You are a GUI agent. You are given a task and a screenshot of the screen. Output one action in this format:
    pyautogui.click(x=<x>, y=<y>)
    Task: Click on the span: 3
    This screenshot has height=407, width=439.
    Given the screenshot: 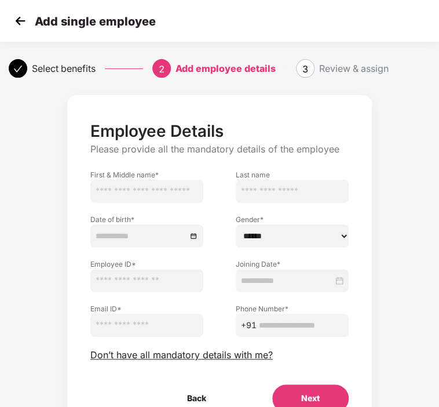 What is the action you would take?
    pyautogui.click(x=305, y=69)
    